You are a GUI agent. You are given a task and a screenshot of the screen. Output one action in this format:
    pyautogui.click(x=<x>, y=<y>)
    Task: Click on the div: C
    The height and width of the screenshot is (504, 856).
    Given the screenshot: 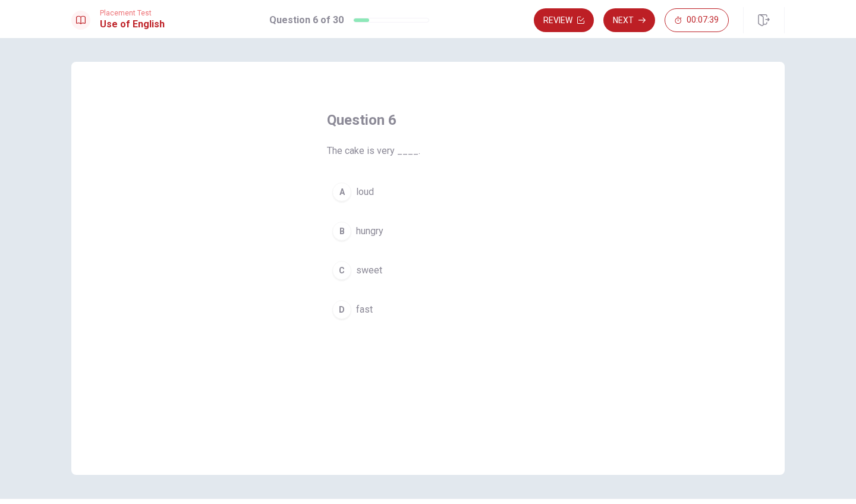 What is the action you would take?
    pyautogui.click(x=342, y=270)
    